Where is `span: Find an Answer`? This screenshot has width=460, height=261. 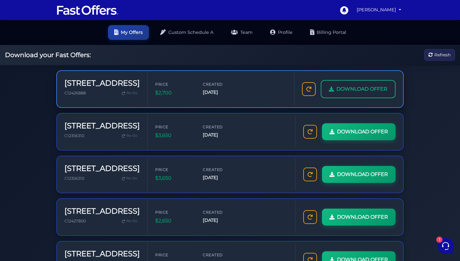 span: Find an Answer is located at coordinates (26, 116).